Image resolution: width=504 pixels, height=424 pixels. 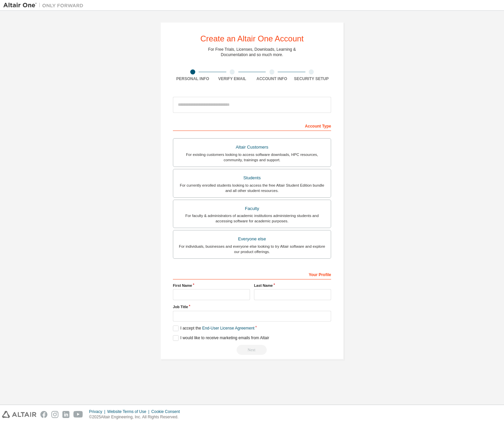 What do you see at coordinates (252, 125) in the screenshot?
I see `div: Account Type` at bounding box center [252, 125].